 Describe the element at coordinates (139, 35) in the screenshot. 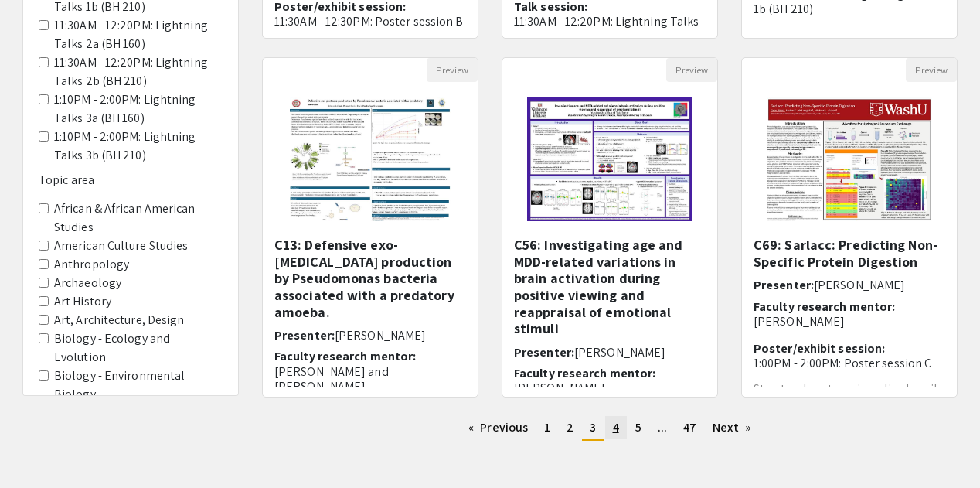

I see `label: 11:30AM - 12:20PM: Lightning Talks 2a (BH 160)` at that location.